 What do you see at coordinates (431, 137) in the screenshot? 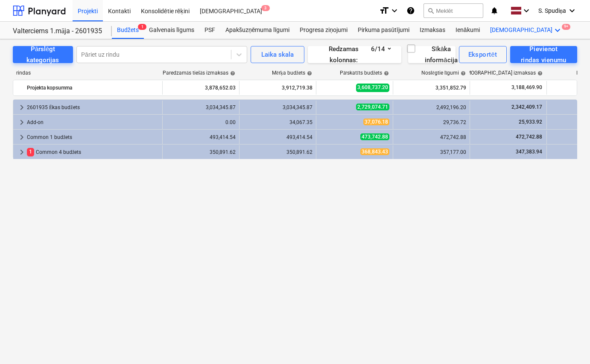
I see `div: 472,742.88` at bounding box center [431, 137].